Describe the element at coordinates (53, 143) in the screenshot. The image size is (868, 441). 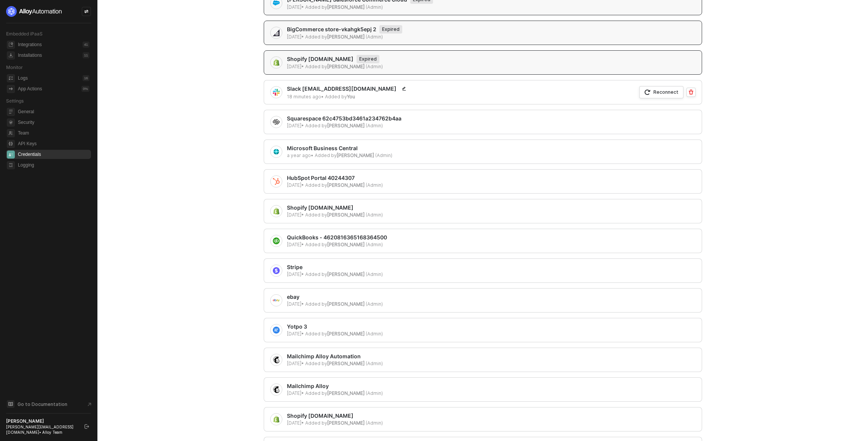
I see `span: API Keys` at that location.